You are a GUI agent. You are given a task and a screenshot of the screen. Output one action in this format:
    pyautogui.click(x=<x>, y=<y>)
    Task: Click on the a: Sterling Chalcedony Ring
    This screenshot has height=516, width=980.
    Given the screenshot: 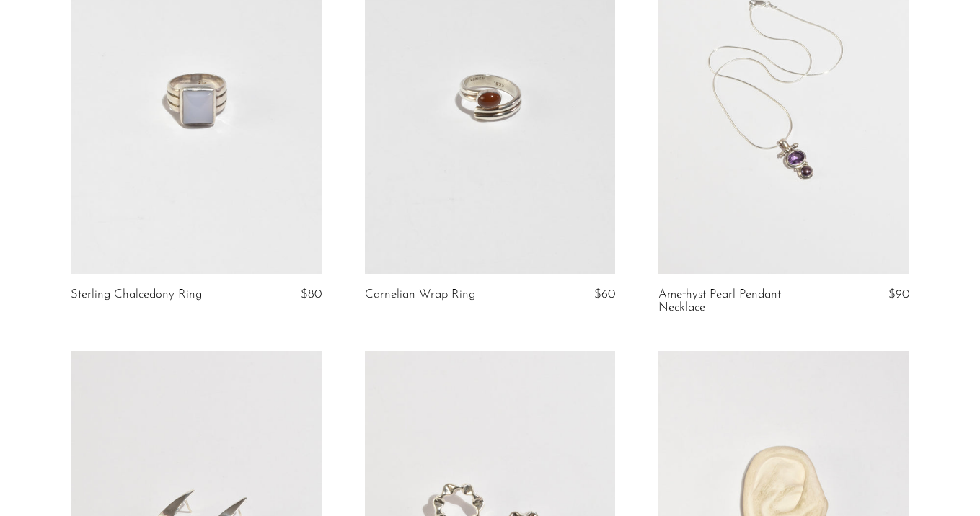 What is the action you would take?
    pyautogui.click(x=136, y=295)
    